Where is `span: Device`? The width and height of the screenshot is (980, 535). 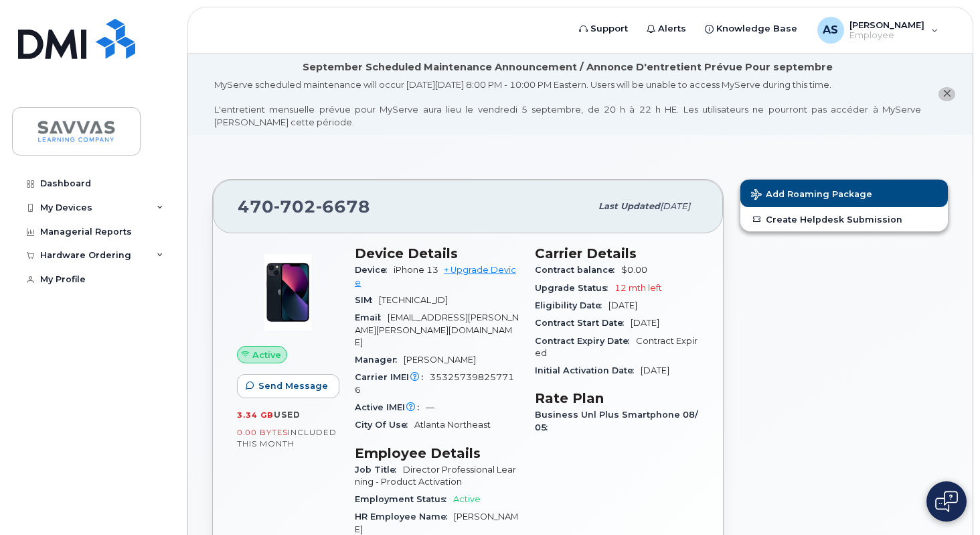
span: Device is located at coordinates (375, 269).